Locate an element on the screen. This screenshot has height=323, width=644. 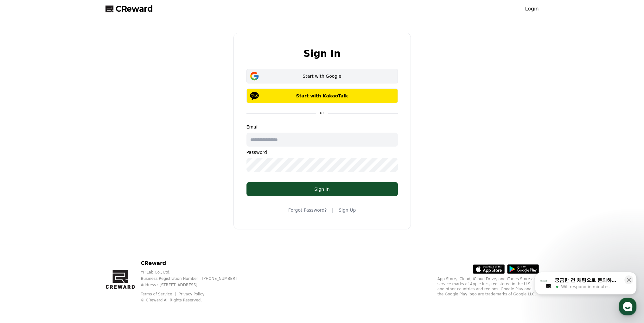
p: Password is located at coordinates (322, 152).